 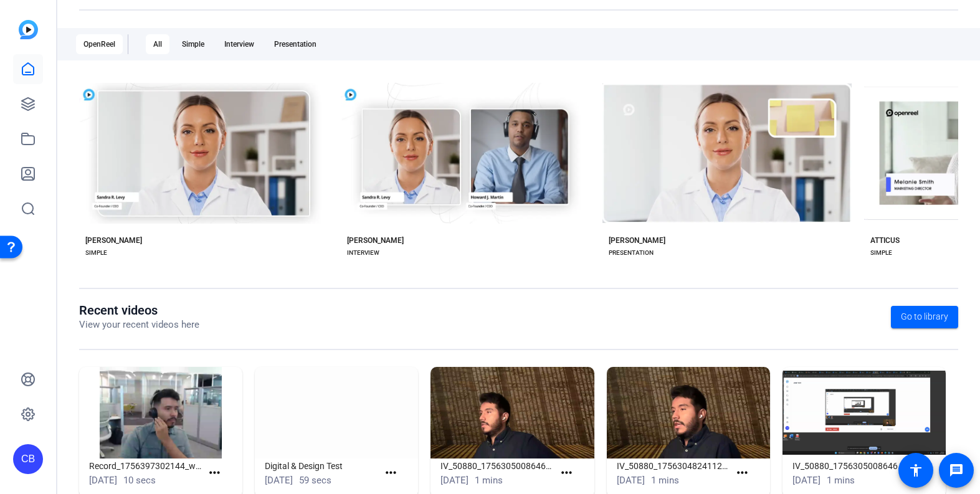 What do you see at coordinates (673, 466) in the screenshot?
I see `h1: IV_50880_1756304824112_webcam` at bounding box center [673, 466].